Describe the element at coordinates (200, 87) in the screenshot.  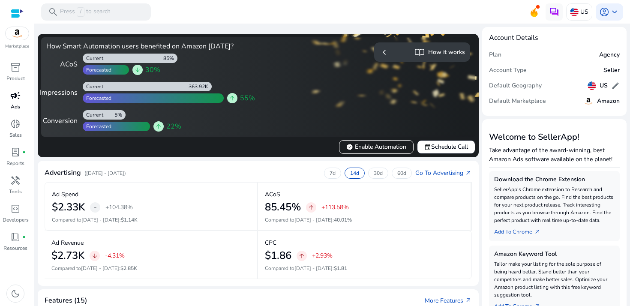
I see `div: 363.92K` at that location.